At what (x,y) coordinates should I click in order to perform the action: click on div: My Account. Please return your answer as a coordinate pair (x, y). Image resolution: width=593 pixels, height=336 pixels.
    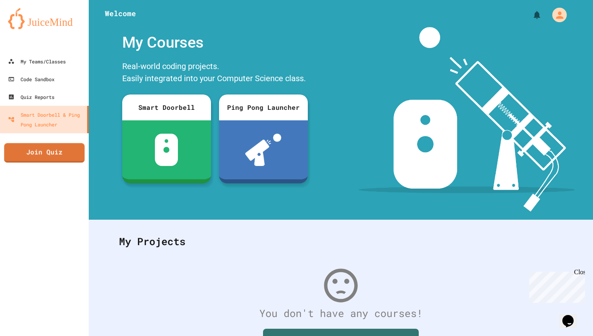
    Looking at the image, I should click on (557, 15).